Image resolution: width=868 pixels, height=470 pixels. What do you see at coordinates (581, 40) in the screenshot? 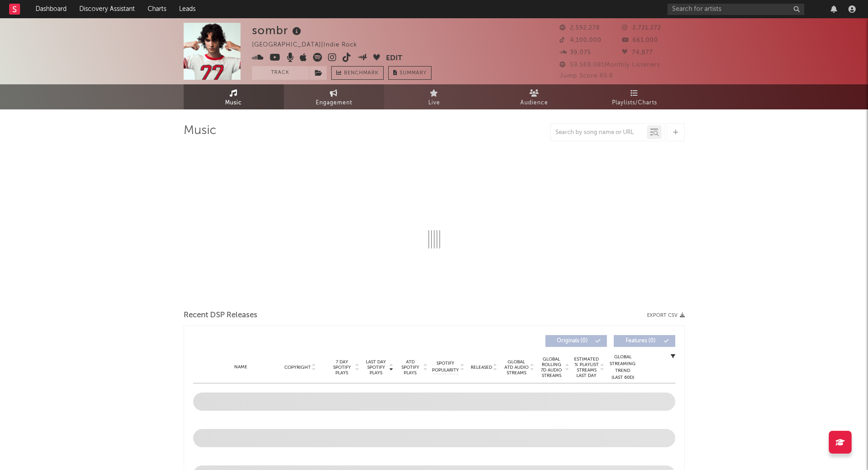
I see `span: 4,100,000` at bounding box center [581, 40].